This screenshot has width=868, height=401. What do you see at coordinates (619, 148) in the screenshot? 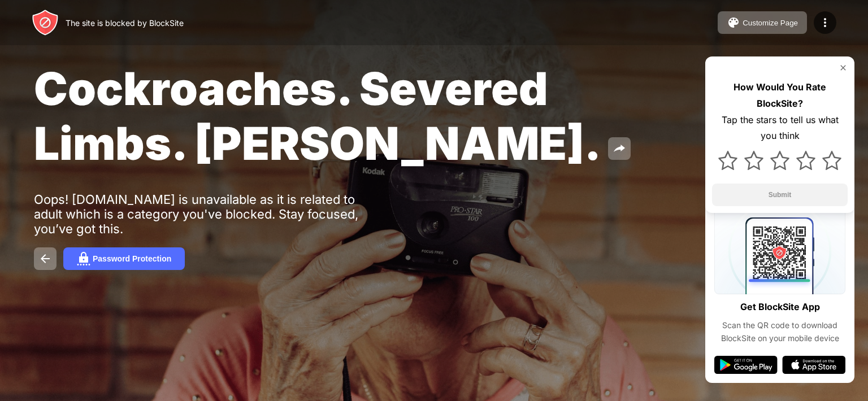
I see `img: share.svg` at bounding box center [619, 148].